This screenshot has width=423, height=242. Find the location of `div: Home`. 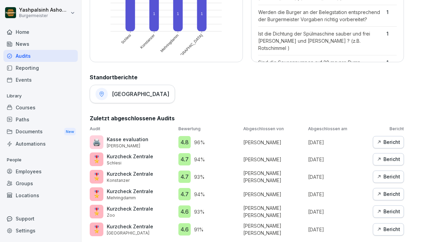

div: Home is located at coordinates (41, 32).